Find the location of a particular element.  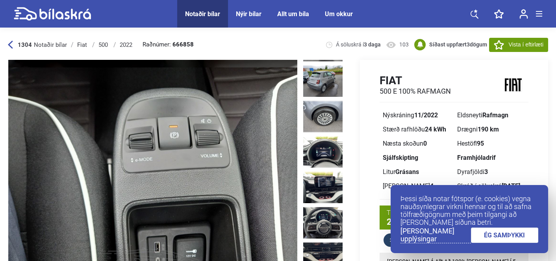

span: Notaðir bílar is located at coordinates (50, 45).